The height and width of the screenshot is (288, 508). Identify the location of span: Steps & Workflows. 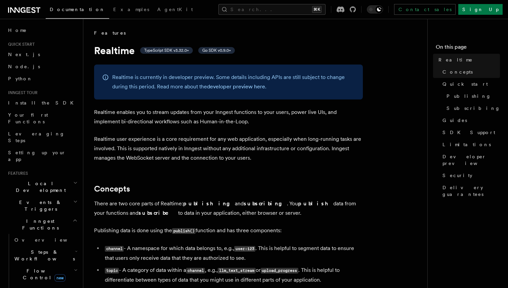
(43, 255).